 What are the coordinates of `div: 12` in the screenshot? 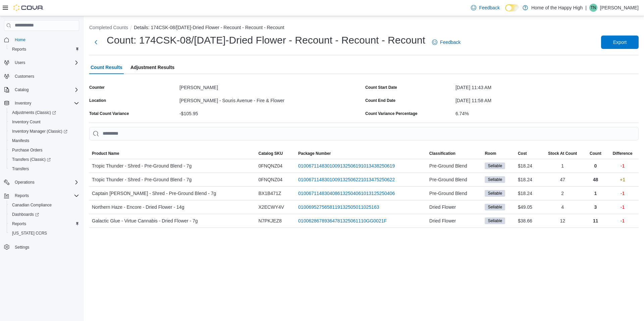 It's located at (562, 221).